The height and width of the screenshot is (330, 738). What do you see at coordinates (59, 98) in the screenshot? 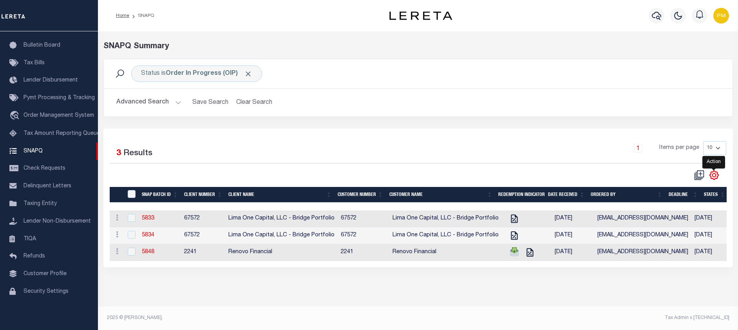
I see `span: Pymt Processing & Tracking` at bounding box center [59, 98].